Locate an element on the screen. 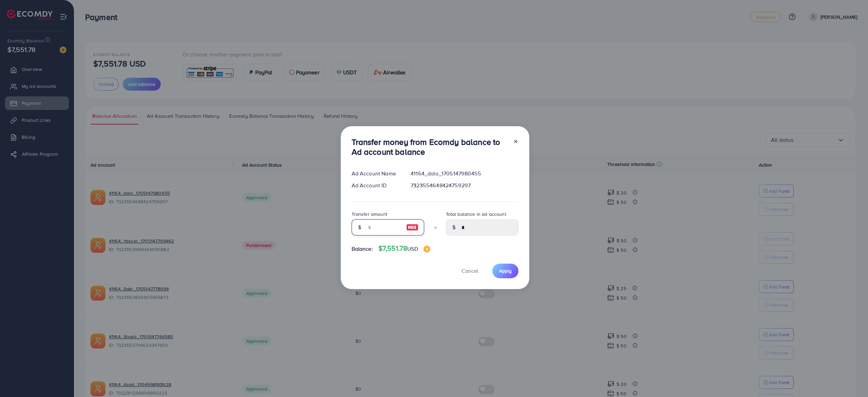 The height and width of the screenshot is (397, 868). h4: $7,551.78 is located at coordinates (404, 248).